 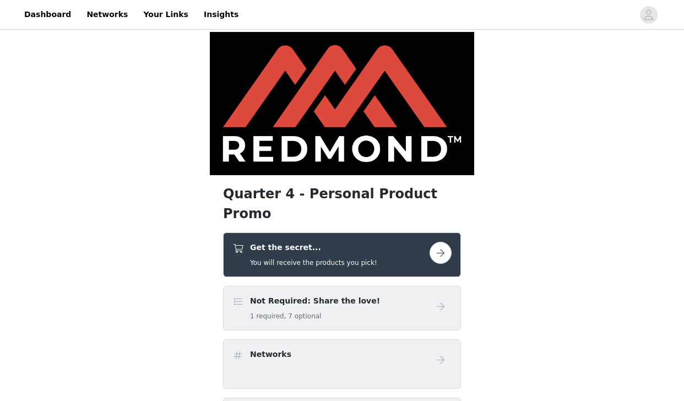 I want to click on div: Get the secret..., so click(x=342, y=255).